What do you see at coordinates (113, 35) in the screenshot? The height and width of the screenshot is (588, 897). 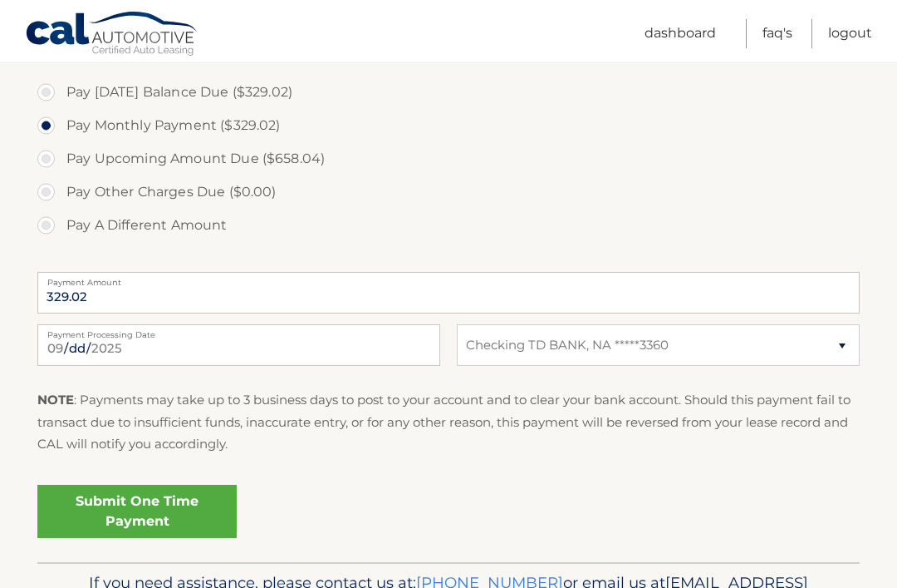 I see `a: Cal Automotive` at bounding box center [113, 35].